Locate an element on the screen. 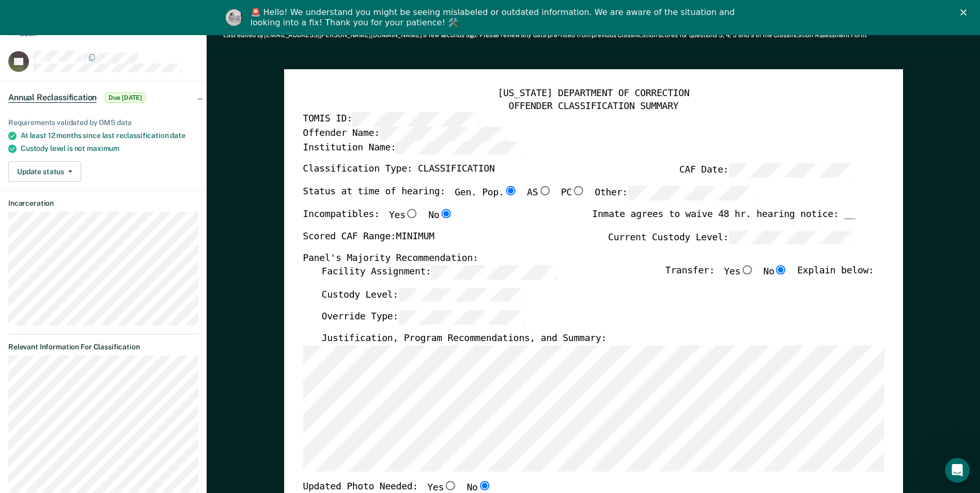 This screenshot has height=493, width=980. label: PC is located at coordinates (572, 193).